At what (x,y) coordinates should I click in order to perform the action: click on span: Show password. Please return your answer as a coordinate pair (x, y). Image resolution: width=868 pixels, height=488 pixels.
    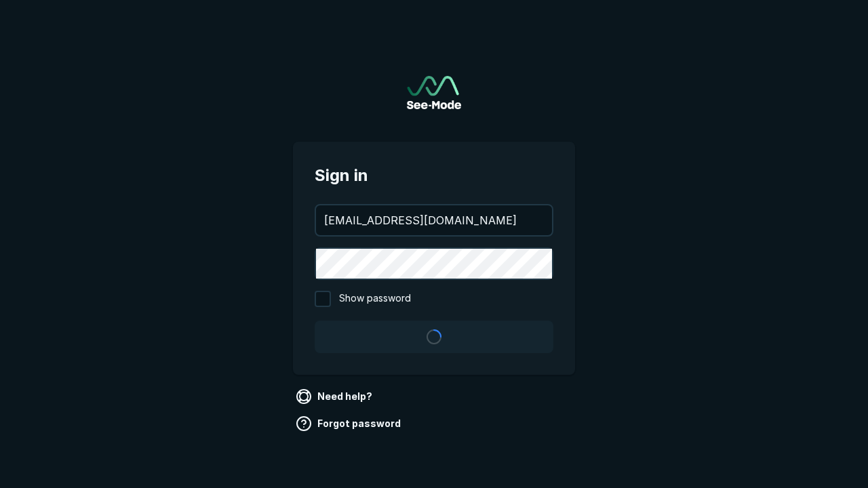
    Looking at the image, I should click on (375, 299).